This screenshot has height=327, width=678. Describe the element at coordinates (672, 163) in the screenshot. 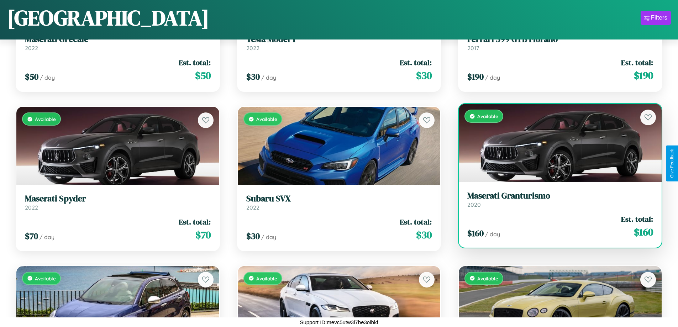

I see `div: Give Feedback` at that location.